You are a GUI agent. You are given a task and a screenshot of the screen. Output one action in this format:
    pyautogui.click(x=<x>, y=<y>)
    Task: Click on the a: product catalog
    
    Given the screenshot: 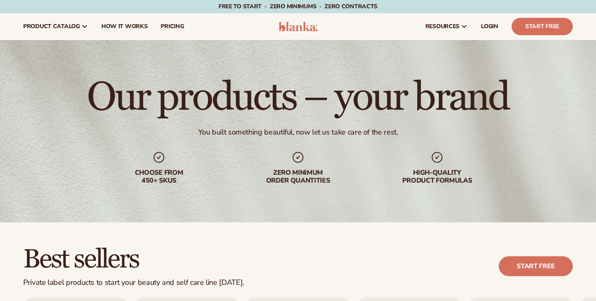 What is the action you would take?
    pyautogui.click(x=55, y=26)
    